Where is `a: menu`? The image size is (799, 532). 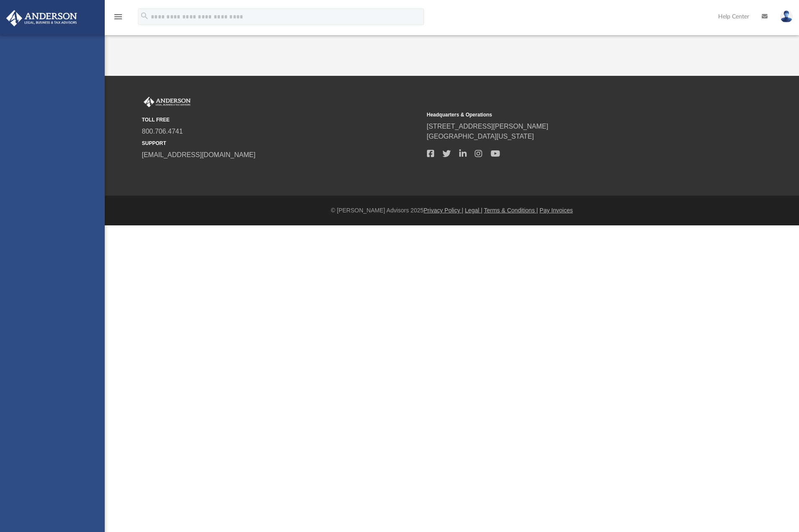 a: menu is located at coordinates (118, 19).